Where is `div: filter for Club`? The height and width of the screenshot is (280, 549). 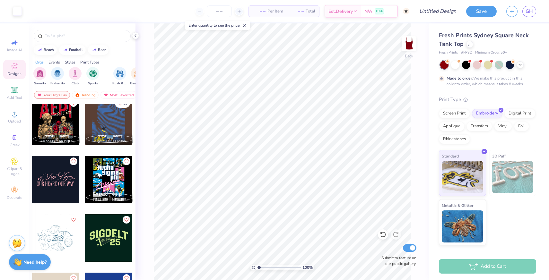
div: filter for Club is located at coordinates (75, 76).